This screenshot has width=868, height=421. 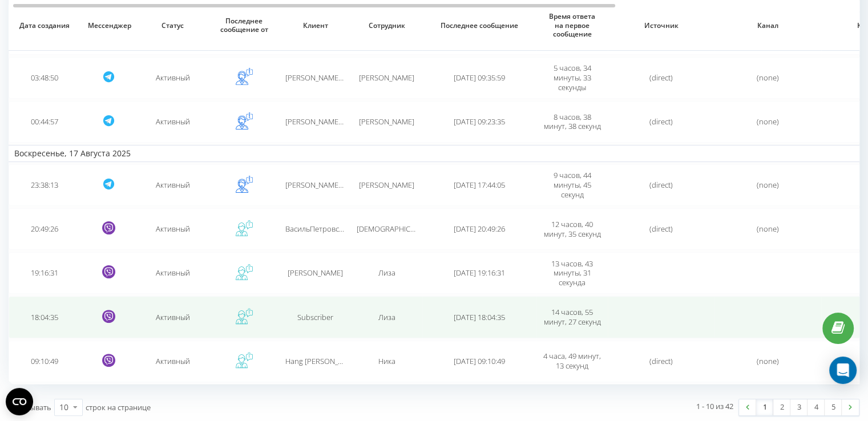 What do you see at coordinates (315, 26) in the screenshot?
I see `span: Клиент` at bounding box center [315, 26].